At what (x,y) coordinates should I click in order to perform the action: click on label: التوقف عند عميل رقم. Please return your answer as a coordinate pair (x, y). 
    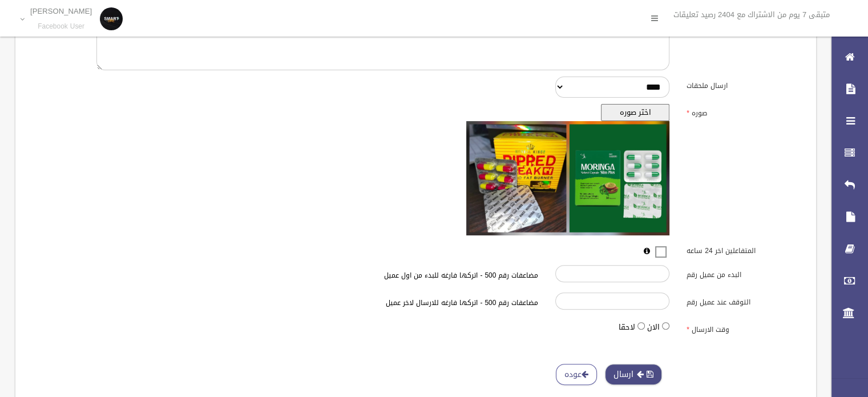
    Looking at the image, I should click on (744, 300).